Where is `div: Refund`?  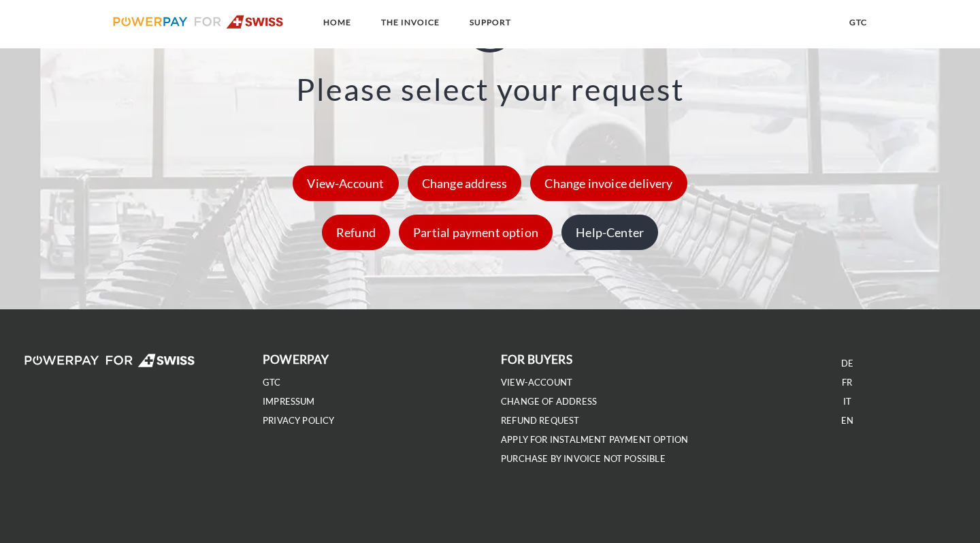 div: Refund is located at coordinates (355, 233).